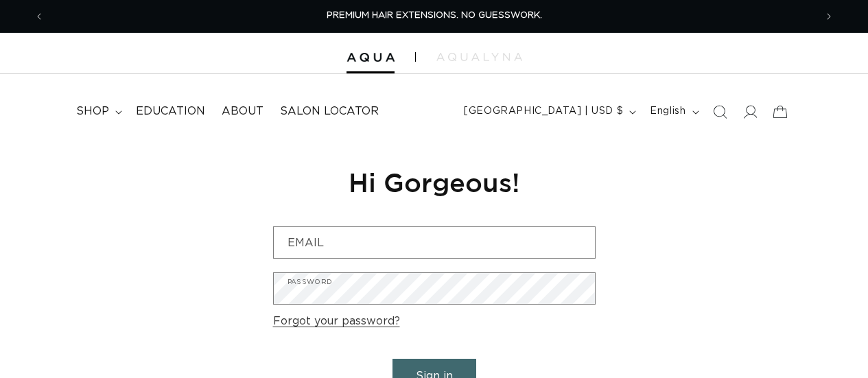 This screenshot has width=868, height=378. Describe the element at coordinates (170, 111) in the screenshot. I see `a: Education` at that location.